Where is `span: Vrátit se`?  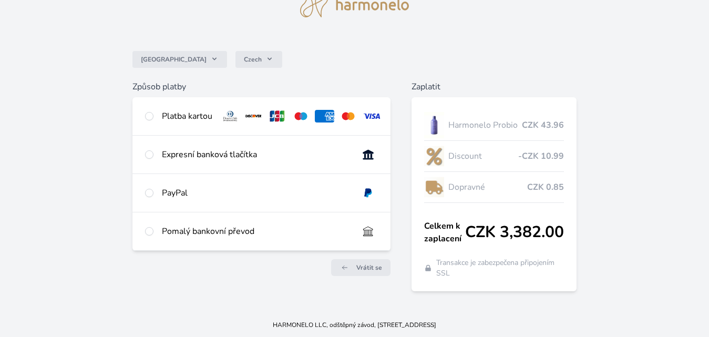 span: Vrátit se is located at coordinates (369, 268).